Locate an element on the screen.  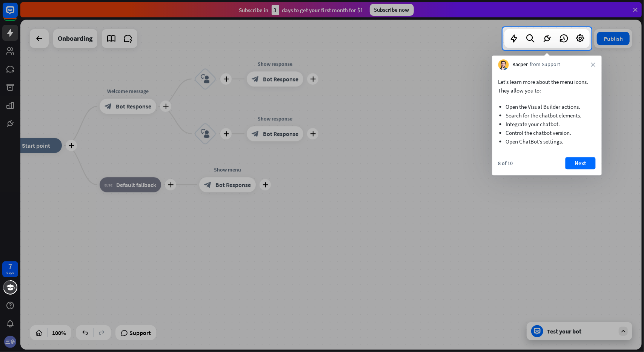
li: Control the chatbot version. is located at coordinates (547, 132).